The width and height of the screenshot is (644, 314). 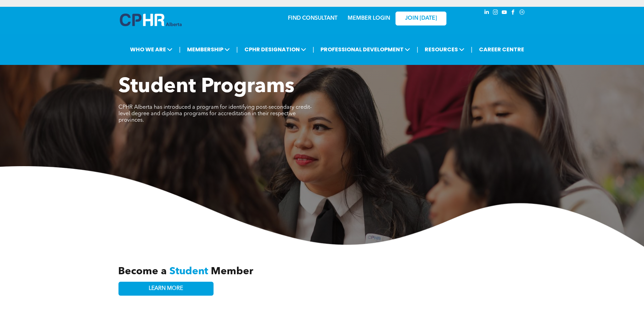 What do you see at coordinates (151, 49) in the screenshot?
I see `span: WHO WE ARE` at bounding box center [151, 49].